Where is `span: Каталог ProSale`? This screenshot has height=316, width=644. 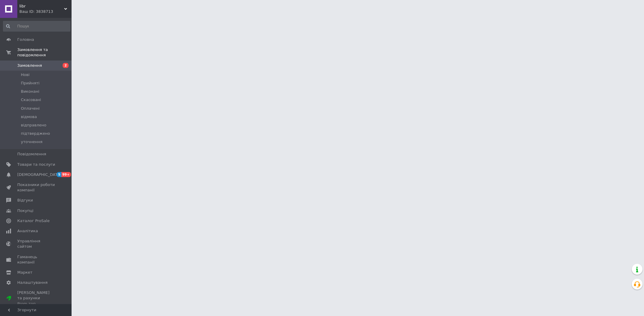
span: Каталог ProSale is located at coordinates (33, 221).